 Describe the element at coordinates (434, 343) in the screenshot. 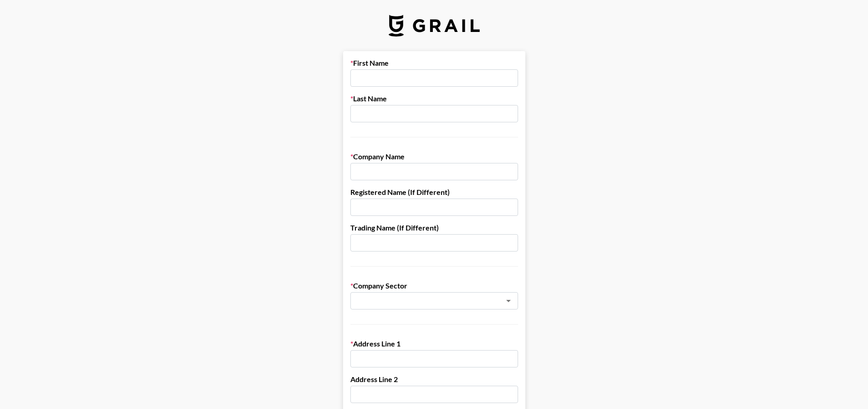

I see `label: Address Line 1` at that location.